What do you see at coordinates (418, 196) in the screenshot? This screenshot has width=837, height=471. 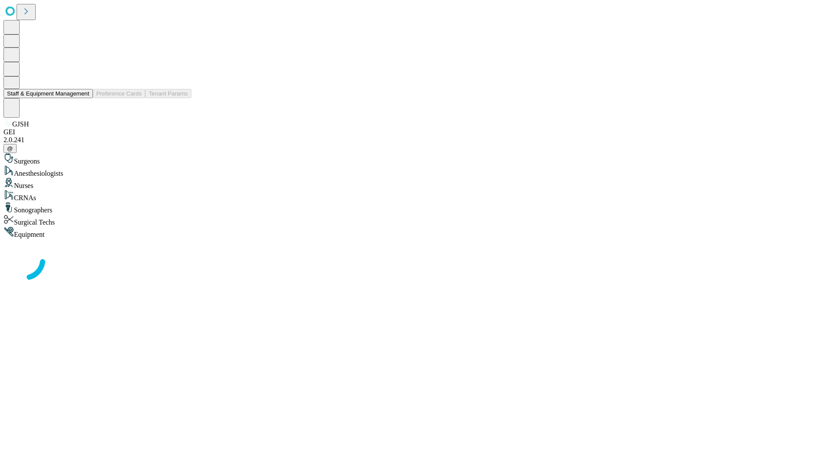 I see `div: CRNAs` at bounding box center [418, 196].